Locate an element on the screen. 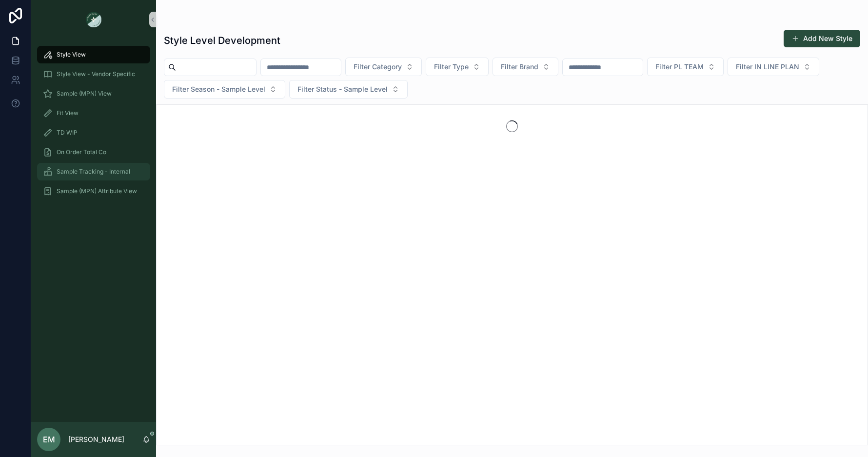  a: Style View is located at coordinates (94, 55).